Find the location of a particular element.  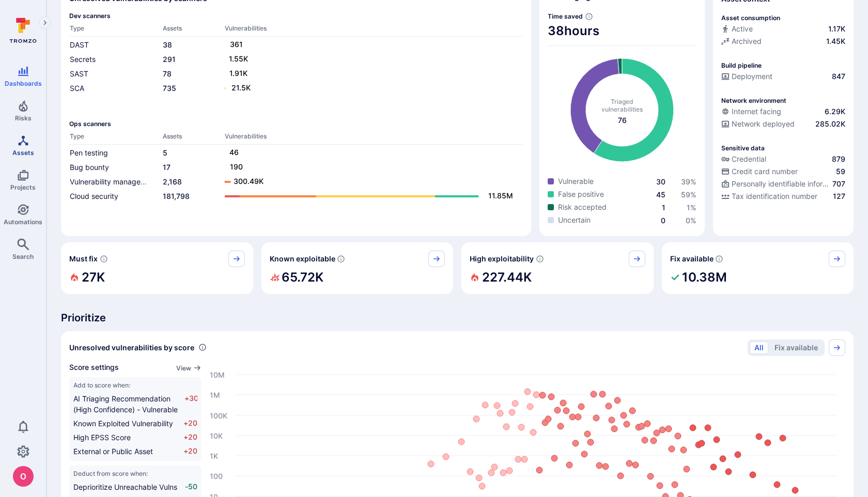

span: 38 hours is located at coordinates (622, 31).